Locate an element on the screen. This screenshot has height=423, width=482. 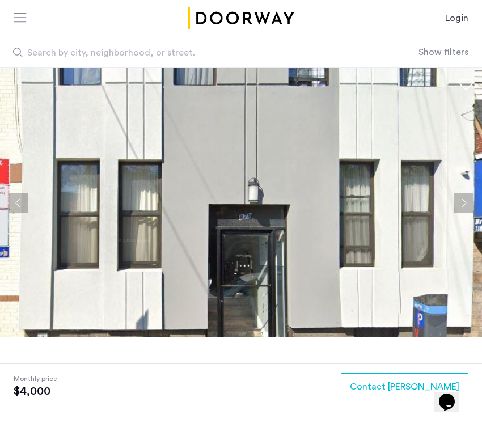
span: Monthly price is located at coordinates (35, 378).